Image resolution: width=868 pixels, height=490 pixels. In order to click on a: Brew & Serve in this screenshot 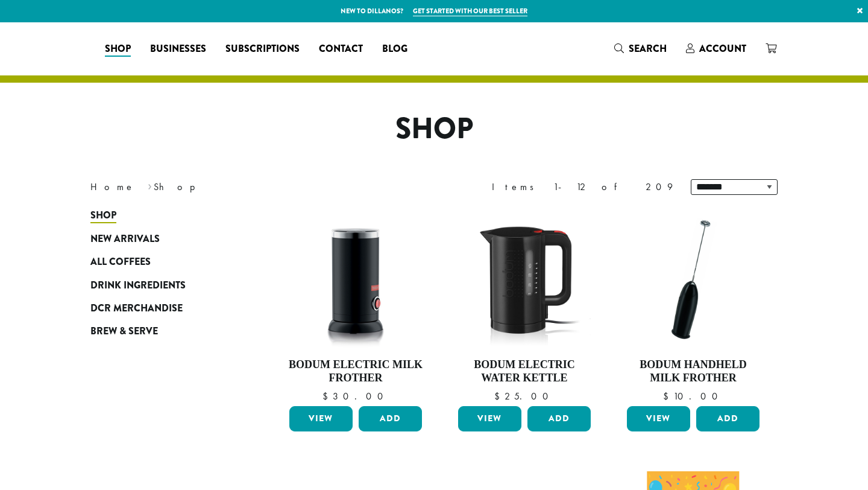, I will do `click(163, 332)`.